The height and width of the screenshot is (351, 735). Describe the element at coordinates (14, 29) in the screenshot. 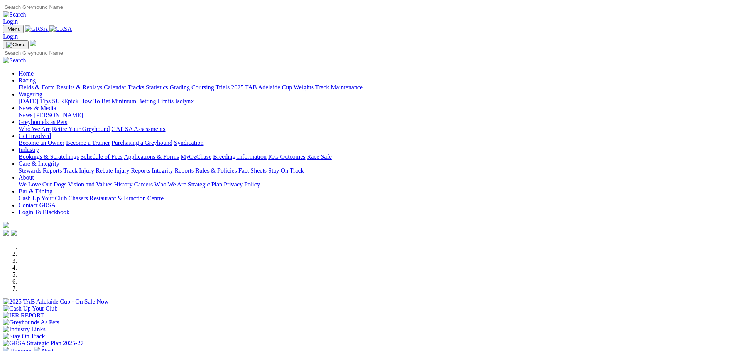

I see `span: Menu` at that location.